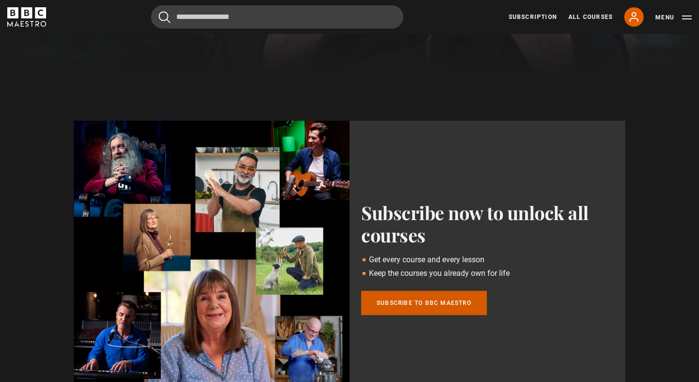  What do you see at coordinates (424, 303) in the screenshot?
I see `a: Subscribe to BBC Maestro` at bounding box center [424, 303].